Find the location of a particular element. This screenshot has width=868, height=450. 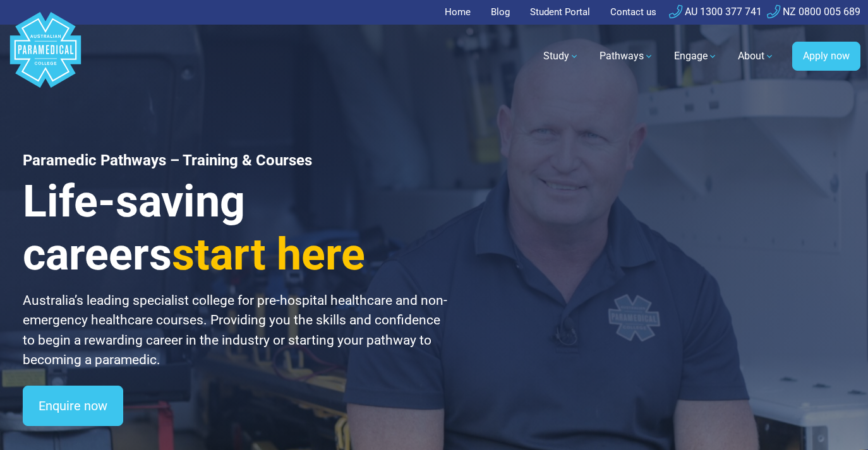

span: start here is located at coordinates (269, 254).